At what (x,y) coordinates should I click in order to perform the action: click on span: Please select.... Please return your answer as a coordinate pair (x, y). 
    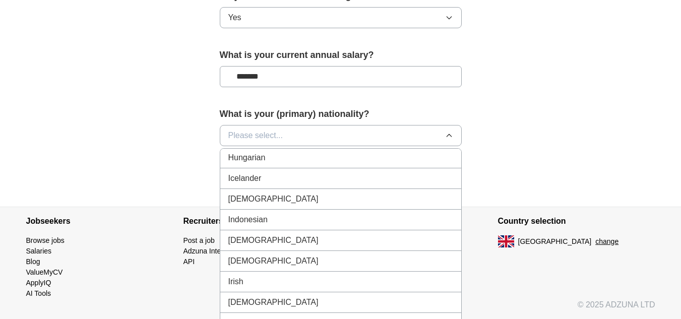
    Looking at the image, I should click on (256, 136).